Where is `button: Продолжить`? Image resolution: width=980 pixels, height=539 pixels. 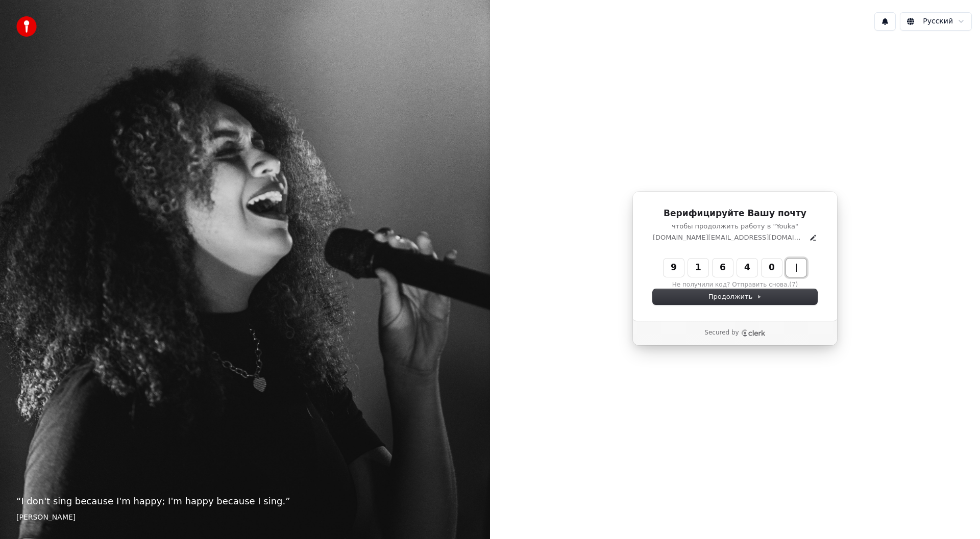 button: Продолжить is located at coordinates (735, 297).